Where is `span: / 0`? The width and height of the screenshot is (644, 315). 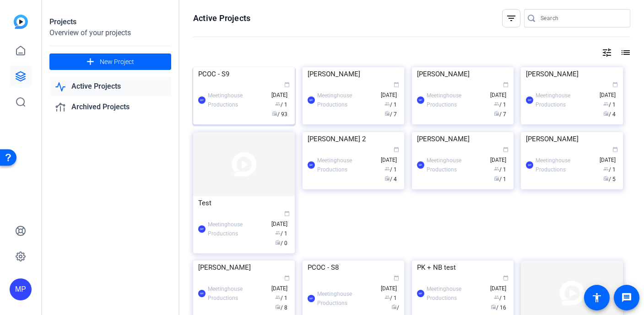 span: / 0 is located at coordinates (281, 243).